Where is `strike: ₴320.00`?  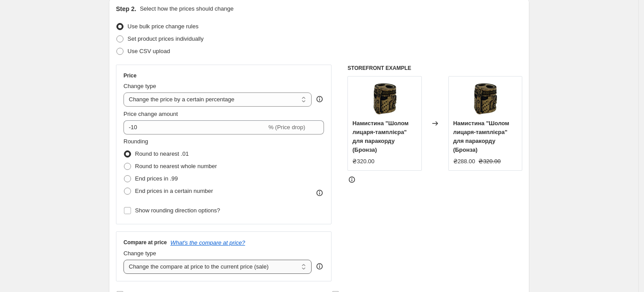 strike: ₴320.00 is located at coordinates (490, 162).